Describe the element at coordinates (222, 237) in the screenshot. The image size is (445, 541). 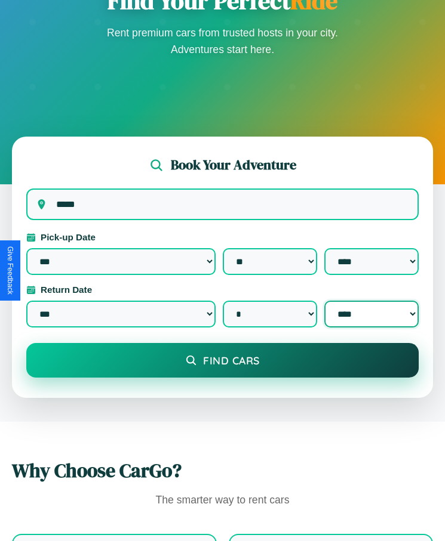
I see `label: Pick-up Date` at that location.